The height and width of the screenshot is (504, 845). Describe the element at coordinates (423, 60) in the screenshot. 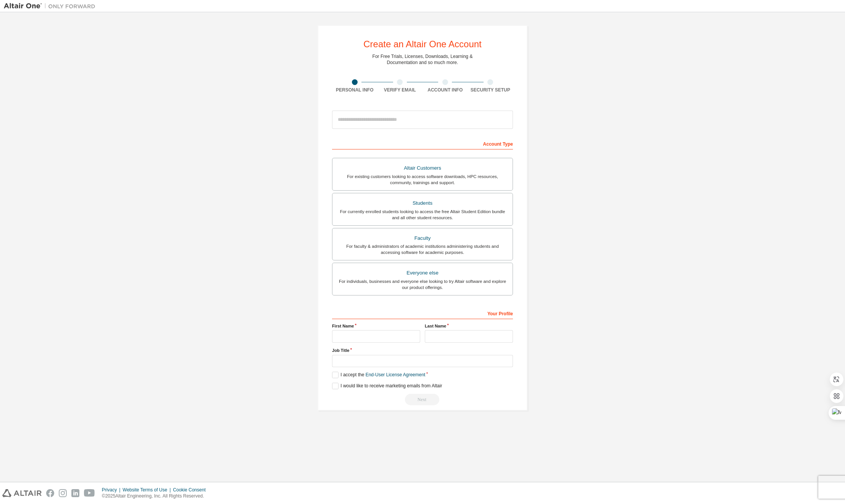

I see `div: For Free Trials, Licenses, Downloads, Learning & Documentation and so much more.` at that location.